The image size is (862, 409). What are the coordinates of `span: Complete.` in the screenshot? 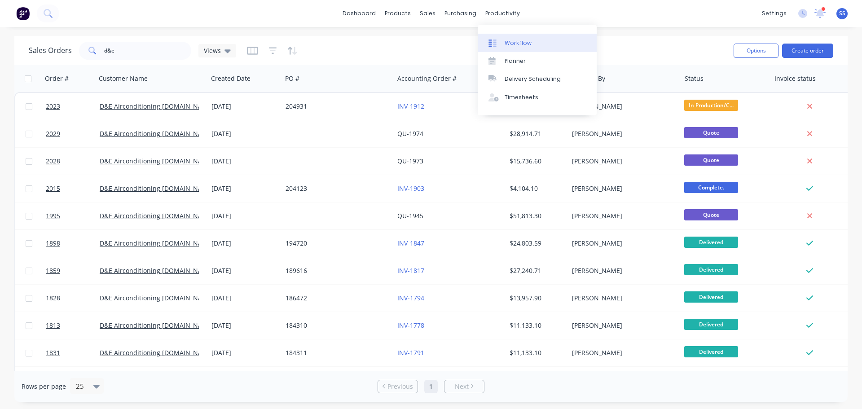 It's located at (712, 187).